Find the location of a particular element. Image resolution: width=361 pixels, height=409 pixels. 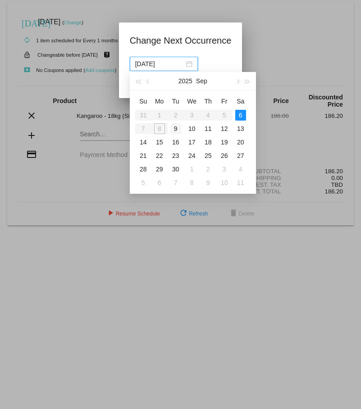

div: 20 is located at coordinates (240, 142).